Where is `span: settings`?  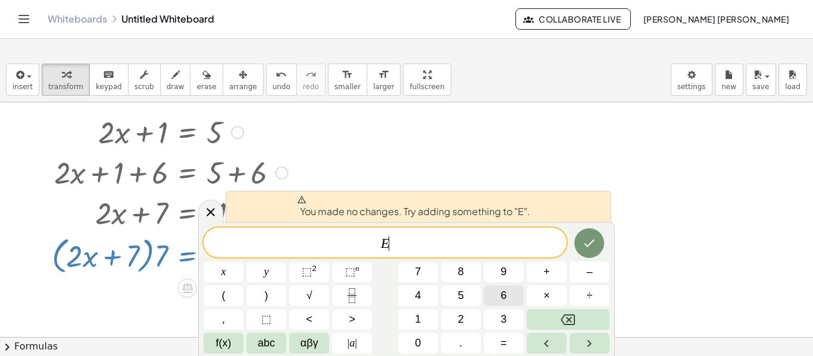 span: settings is located at coordinates (691, 87).